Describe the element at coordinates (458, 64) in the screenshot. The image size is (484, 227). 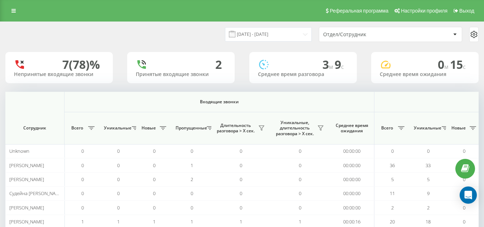
I see `span: 15` at that location.